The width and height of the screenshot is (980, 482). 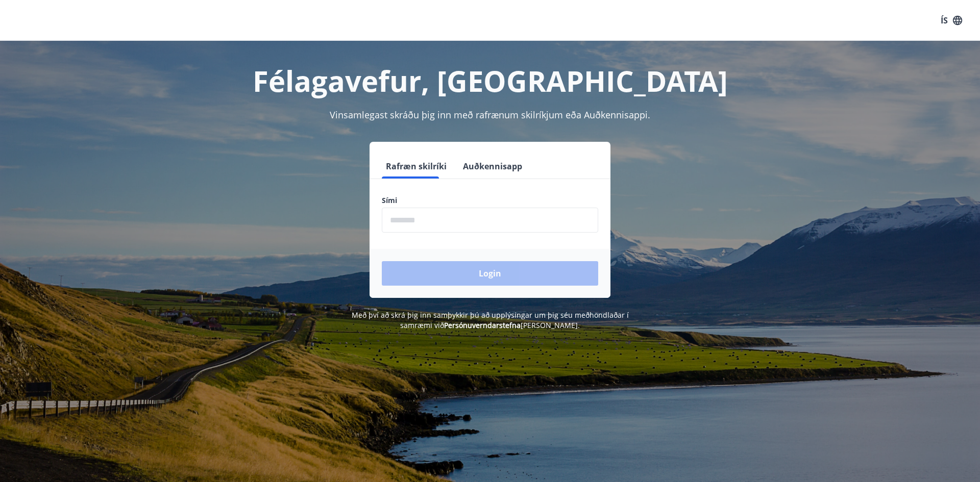 What do you see at coordinates (416, 166) in the screenshot?
I see `button: Rafræn skilríki` at bounding box center [416, 166].